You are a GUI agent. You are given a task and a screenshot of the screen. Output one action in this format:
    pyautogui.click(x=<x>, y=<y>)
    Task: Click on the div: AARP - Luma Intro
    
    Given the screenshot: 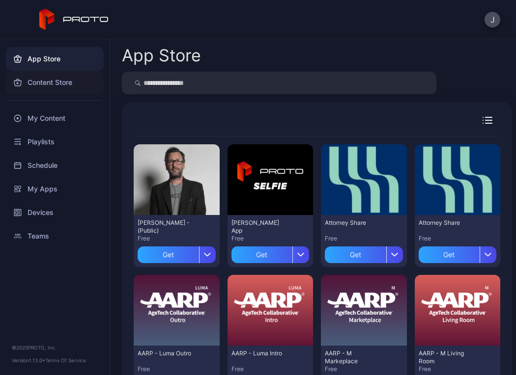 What is the action you would take?
    pyautogui.click(x=258, y=354)
    